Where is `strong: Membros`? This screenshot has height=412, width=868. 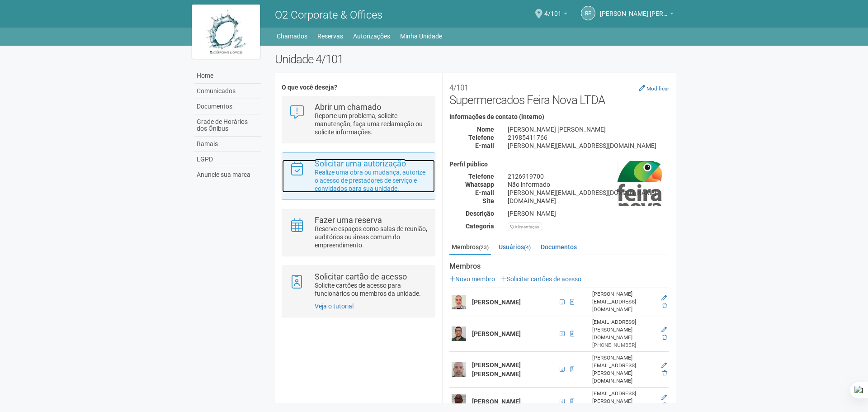
strong: Membros is located at coordinates (559, 266).